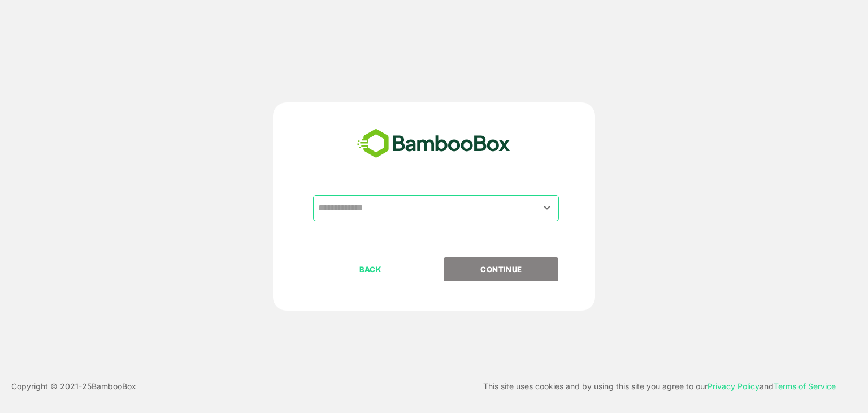  I want to click on a: Terms of Service, so click(805, 386).